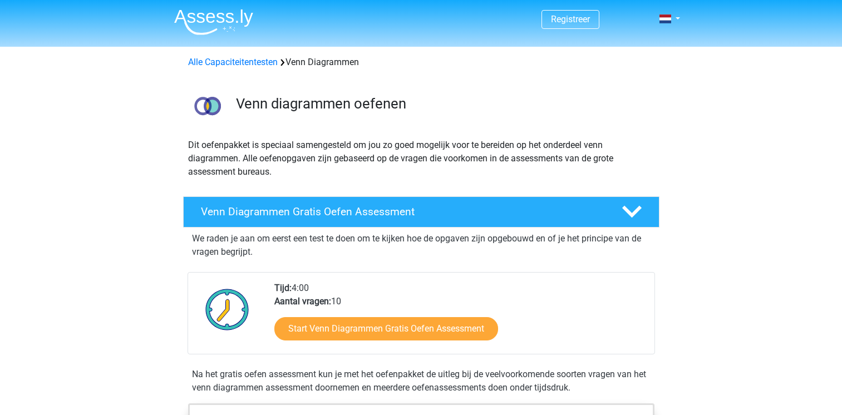  What do you see at coordinates (421, 62) in the screenshot?
I see `div: Venn Diagrammen` at bounding box center [421, 62].